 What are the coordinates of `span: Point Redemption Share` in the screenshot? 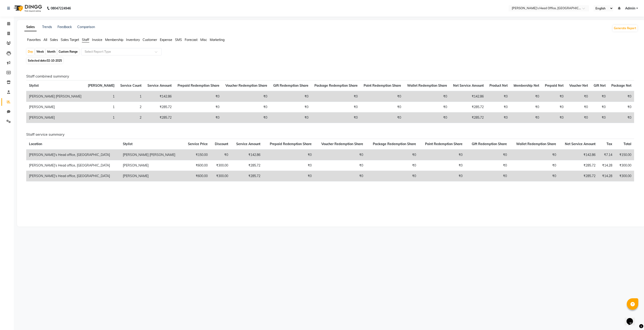 It's located at (382, 86).